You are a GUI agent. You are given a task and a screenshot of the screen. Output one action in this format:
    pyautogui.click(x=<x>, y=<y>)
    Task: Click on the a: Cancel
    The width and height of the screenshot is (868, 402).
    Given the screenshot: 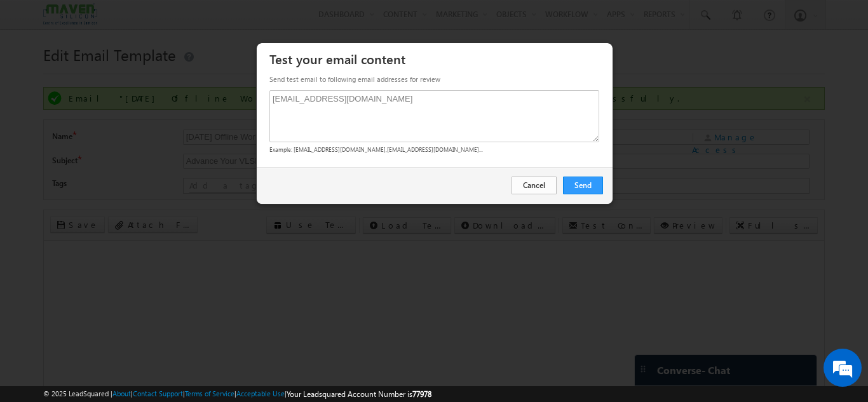 What is the action you would take?
    pyautogui.click(x=534, y=186)
    